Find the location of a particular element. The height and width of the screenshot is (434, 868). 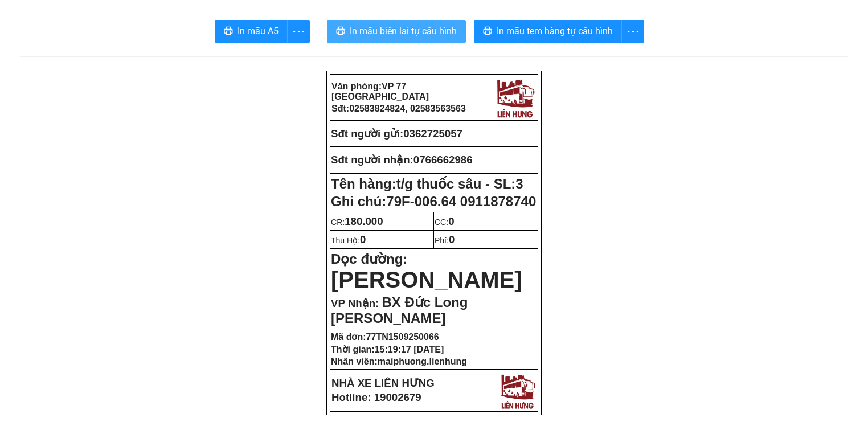

span: CR: is located at coordinates (357, 222).